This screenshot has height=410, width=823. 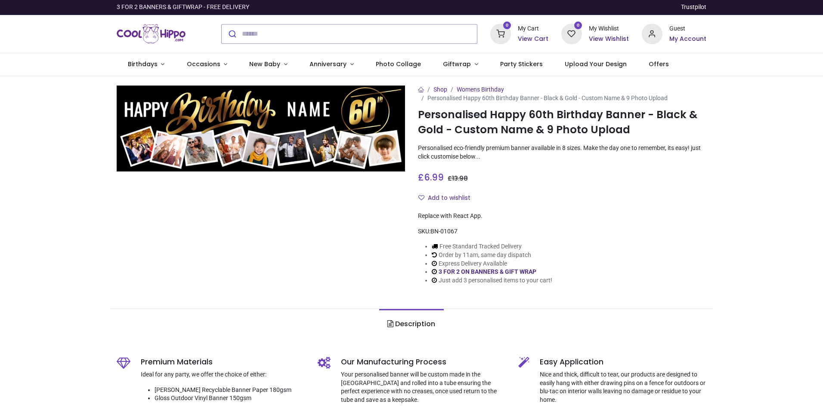 What do you see at coordinates (411, 324) in the screenshot?
I see `a: Description` at bounding box center [411, 324].